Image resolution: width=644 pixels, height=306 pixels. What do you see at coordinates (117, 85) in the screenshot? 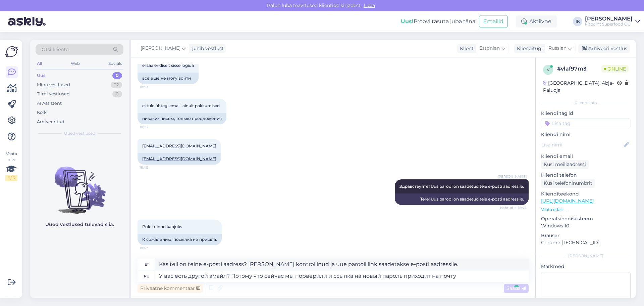
I see `div: 32` at bounding box center [117, 85].